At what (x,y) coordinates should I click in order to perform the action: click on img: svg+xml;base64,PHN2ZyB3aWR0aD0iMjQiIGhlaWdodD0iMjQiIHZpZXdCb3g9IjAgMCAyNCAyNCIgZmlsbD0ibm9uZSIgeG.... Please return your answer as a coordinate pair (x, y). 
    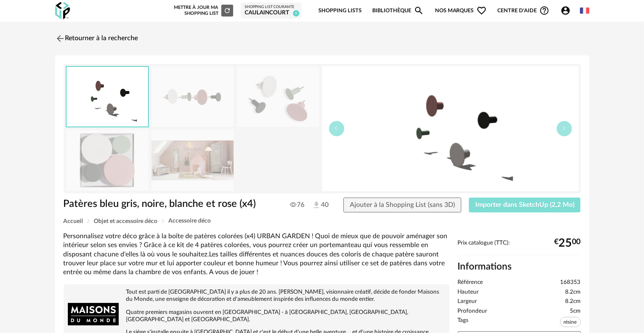
    Looking at the image, I should click on (60, 38).